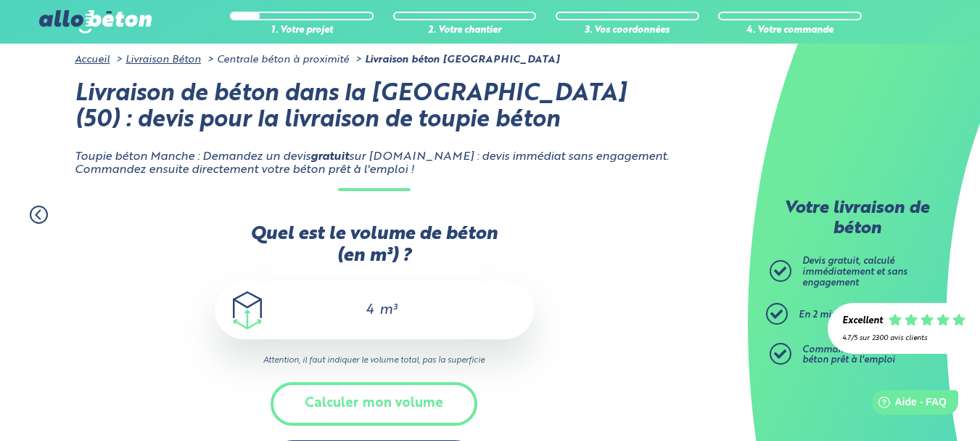 This screenshot has height=441, width=980. Describe the element at coordinates (374, 403) in the screenshot. I see `button: Calculer mon volume` at that location.